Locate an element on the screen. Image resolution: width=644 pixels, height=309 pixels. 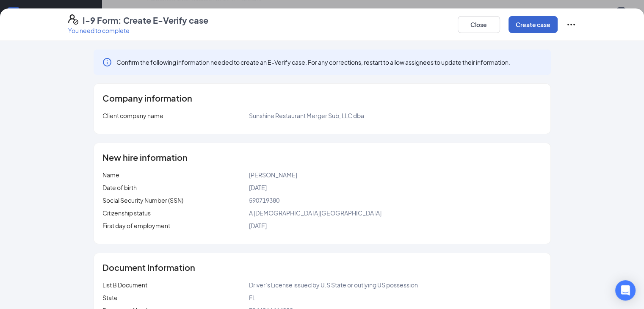
span: State is located at coordinates (110, 298).